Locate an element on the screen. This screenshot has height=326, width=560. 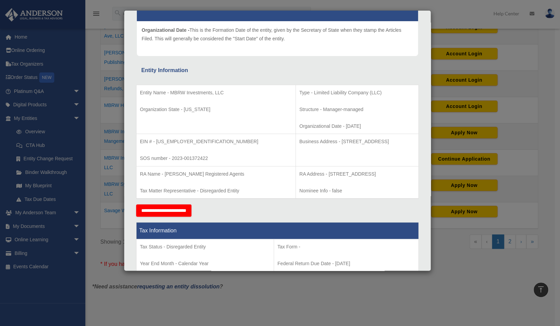
p: Tax Form - is located at coordinates (346, 246).